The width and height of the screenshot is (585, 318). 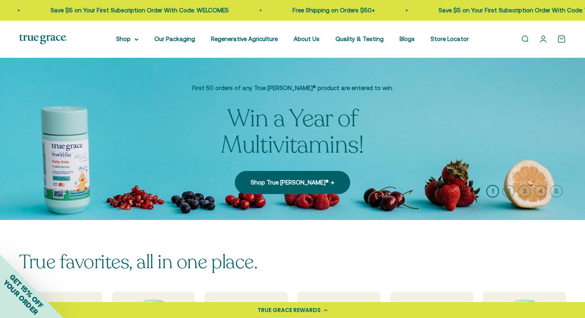 What do you see at coordinates (138, 261) in the screenshot?
I see `split-lines: True favorites, all in one place.` at bounding box center [138, 261].